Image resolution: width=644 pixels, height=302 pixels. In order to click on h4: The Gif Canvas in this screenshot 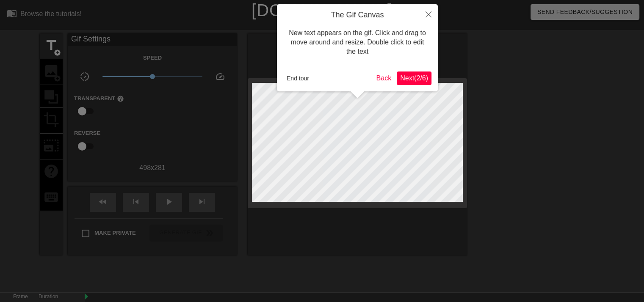, I will do `click(357, 15)`.